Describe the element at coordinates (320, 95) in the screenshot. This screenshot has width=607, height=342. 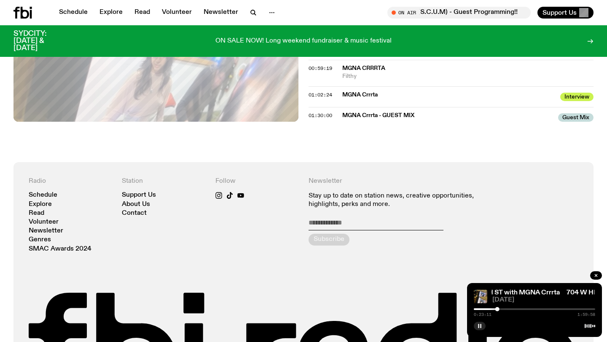
I see `button: 01:02:24` at that location.